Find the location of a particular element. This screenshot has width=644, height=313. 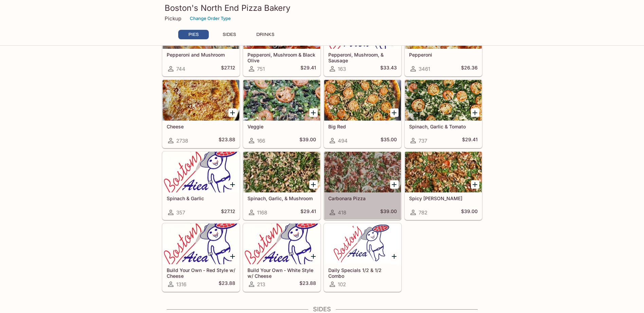

button: DRINKS is located at coordinates (265, 35).